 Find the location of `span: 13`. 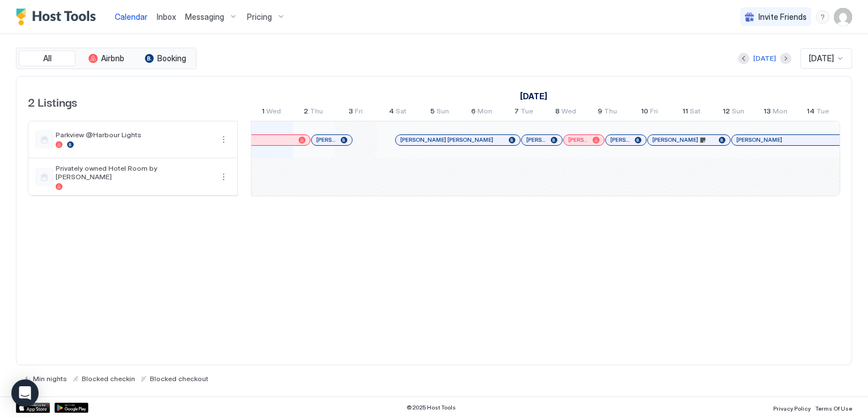

span: 13 is located at coordinates (767, 113).